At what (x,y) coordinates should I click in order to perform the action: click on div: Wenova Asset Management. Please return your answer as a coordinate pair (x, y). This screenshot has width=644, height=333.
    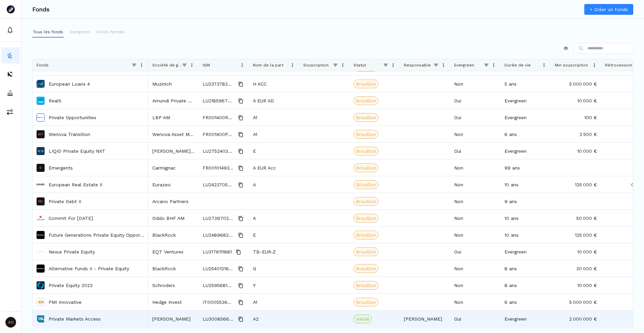
    Looking at the image, I should click on (173, 134).